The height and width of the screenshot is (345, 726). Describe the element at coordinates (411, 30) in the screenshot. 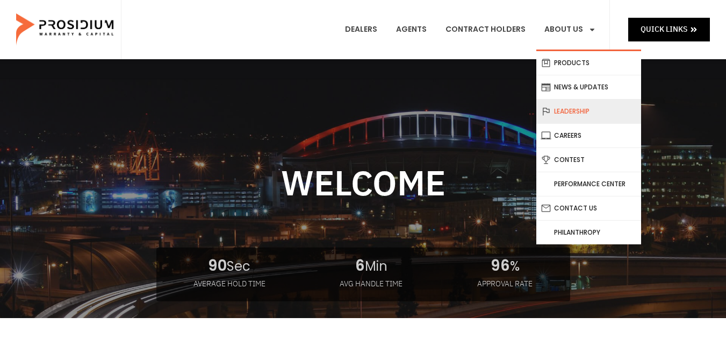

I see `a: Agents` at that location.